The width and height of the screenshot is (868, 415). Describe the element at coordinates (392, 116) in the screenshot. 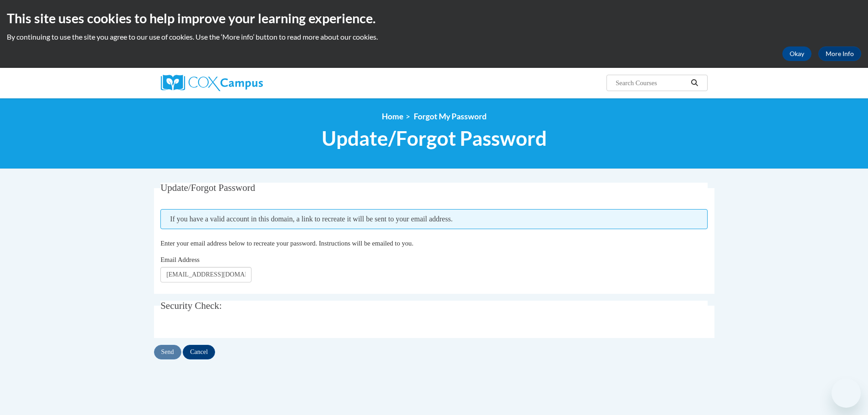

I see `a: Home` at that location.